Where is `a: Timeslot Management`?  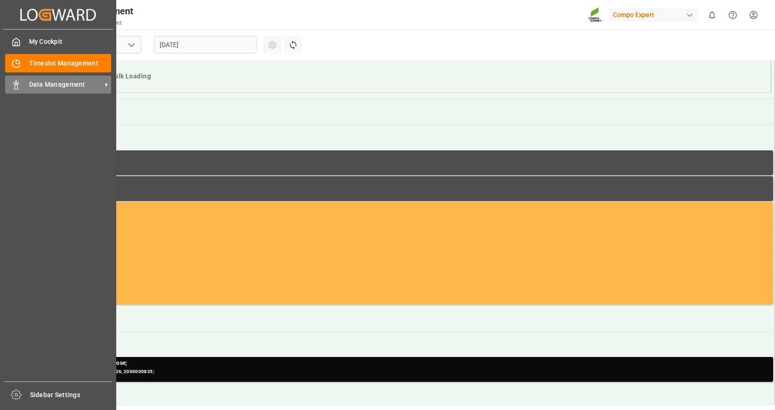 a: Timeslot Management is located at coordinates (58, 63).